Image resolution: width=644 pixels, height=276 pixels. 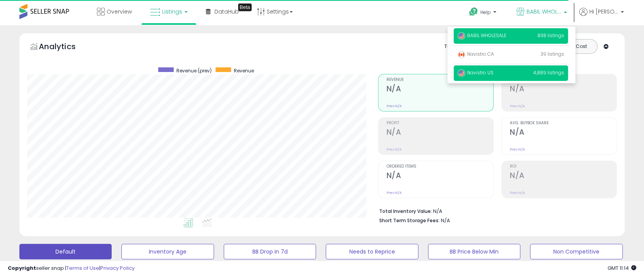 I want to click on span: 2025-09-10 11:14 GMT, so click(x=622, y=268).